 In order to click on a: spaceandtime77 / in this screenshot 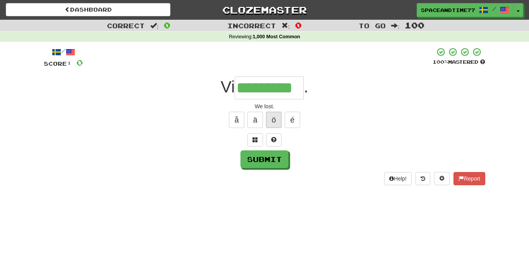, I will do `click(465, 10)`.